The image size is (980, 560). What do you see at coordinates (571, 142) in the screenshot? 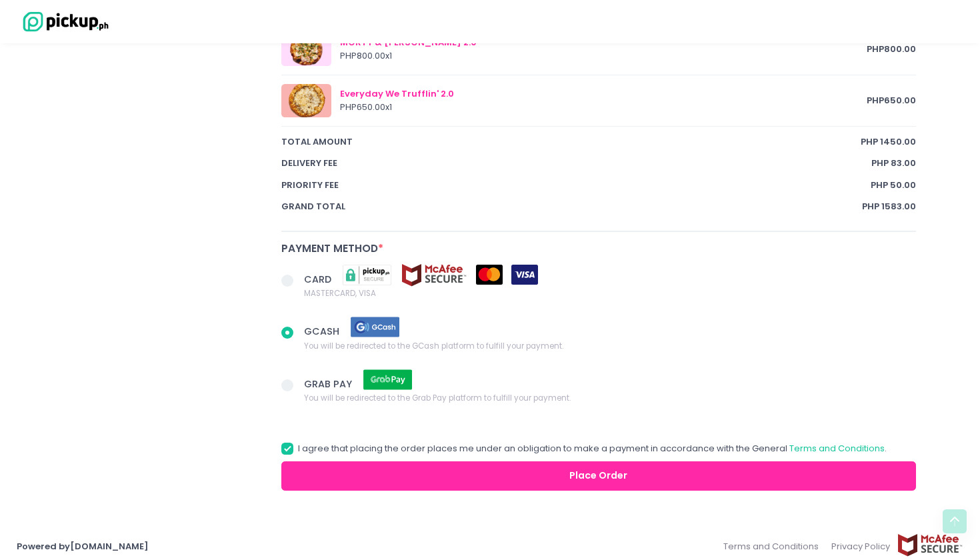
I see `span: total amount` at bounding box center [571, 142].